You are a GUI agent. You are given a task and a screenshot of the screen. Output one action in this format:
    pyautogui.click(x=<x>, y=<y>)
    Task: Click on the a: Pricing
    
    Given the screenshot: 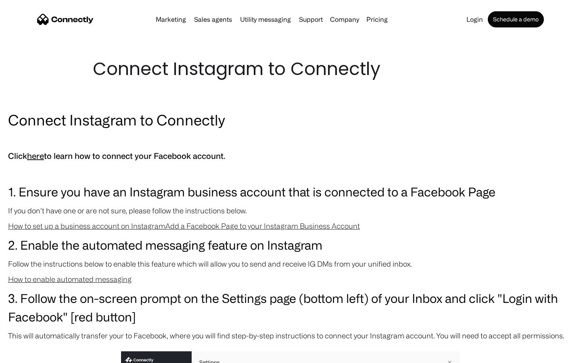 What is the action you would take?
    pyautogui.click(x=377, y=19)
    